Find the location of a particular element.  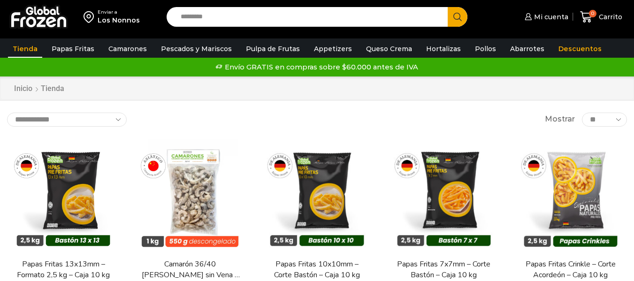

img: address-field-icon.svg is located at coordinates (91, 17).